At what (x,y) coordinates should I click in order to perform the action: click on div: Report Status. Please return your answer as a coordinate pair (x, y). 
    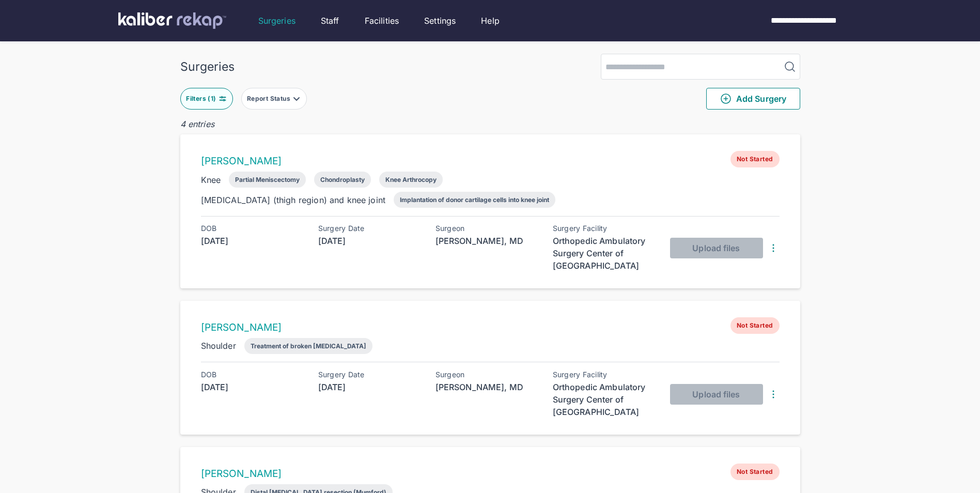
    Looking at the image, I should click on (269, 99).